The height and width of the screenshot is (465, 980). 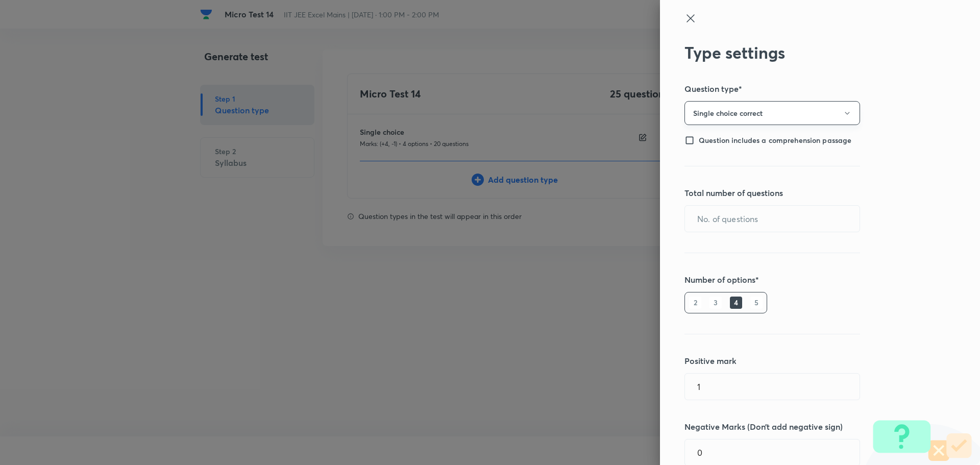 I want to click on button: Single choice correct, so click(x=773, y=113).